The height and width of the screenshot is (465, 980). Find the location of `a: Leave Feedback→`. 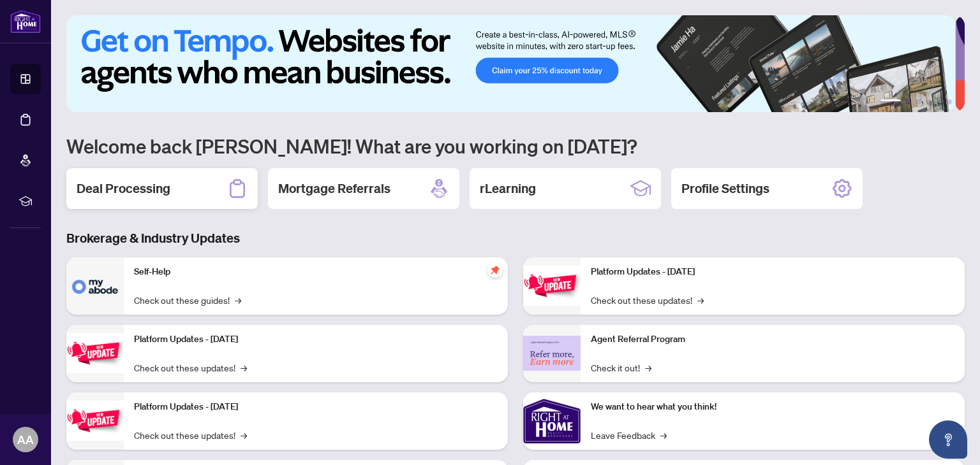

a: Leave Feedback→ is located at coordinates (628, 435).